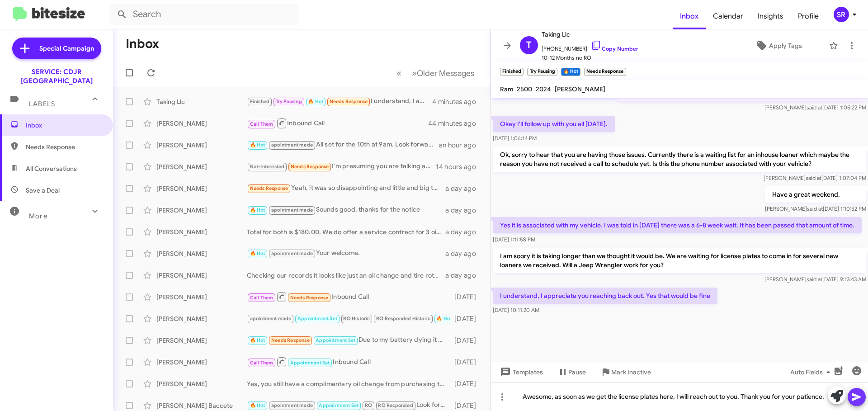 This screenshot has width=868, height=411. What do you see at coordinates (544, 89) in the screenshot?
I see `span: 2024` at bounding box center [544, 89].